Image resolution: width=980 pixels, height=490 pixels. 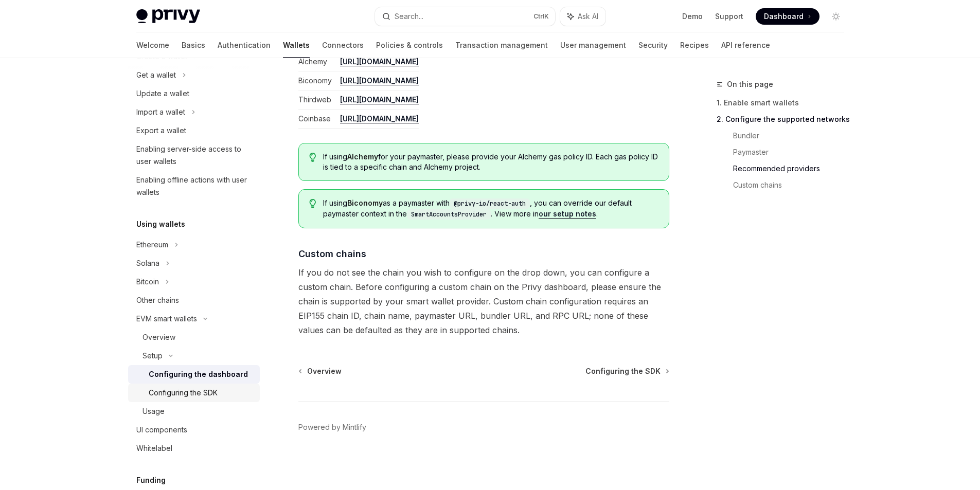 I want to click on button: Ask AI, so click(x=583, y=17).